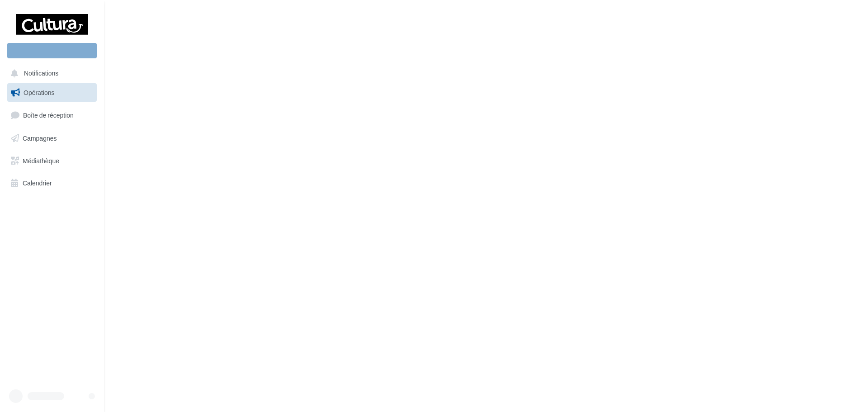 The width and height of the screenshot is (868, 412). Describe the element at coordinates (39, 92) in the screenshot. I see `span: Opérations` at that location.